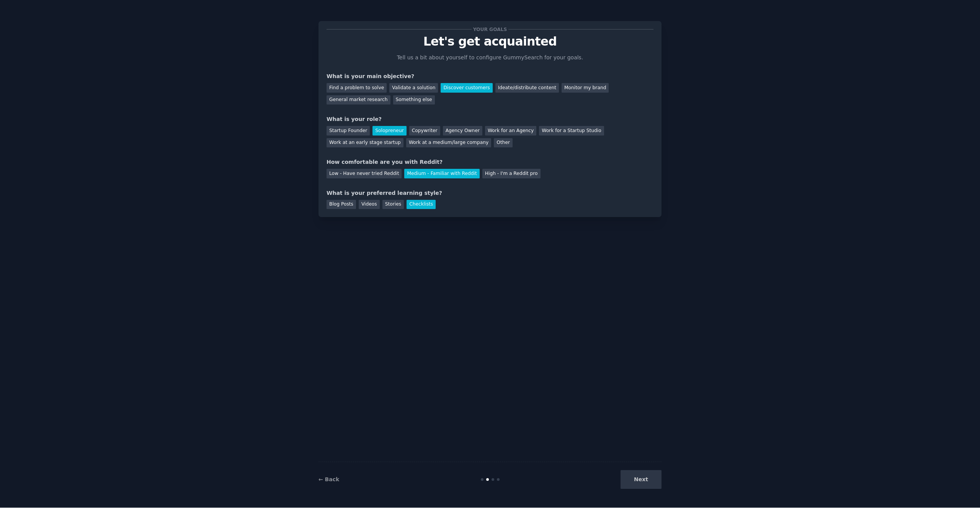 The image size is (980, 508). What do you see at coordinates (490, 193) in the screenshot?
I see `div: What is your preferred learning style?` at bounding box center [490, 193].